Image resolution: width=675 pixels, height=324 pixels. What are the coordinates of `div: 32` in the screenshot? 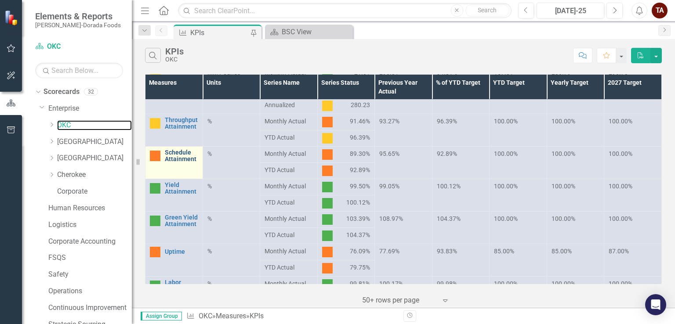 It's located at (91, 92).